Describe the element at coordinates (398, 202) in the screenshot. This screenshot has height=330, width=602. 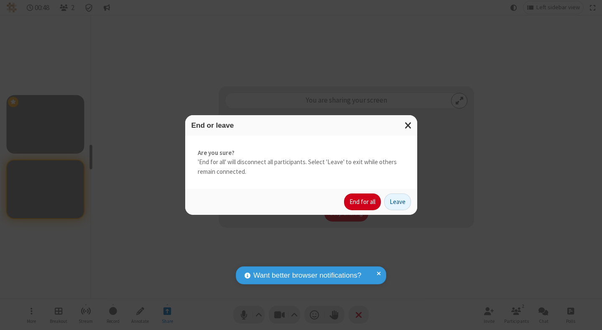
I see `button: Leave` at that location.